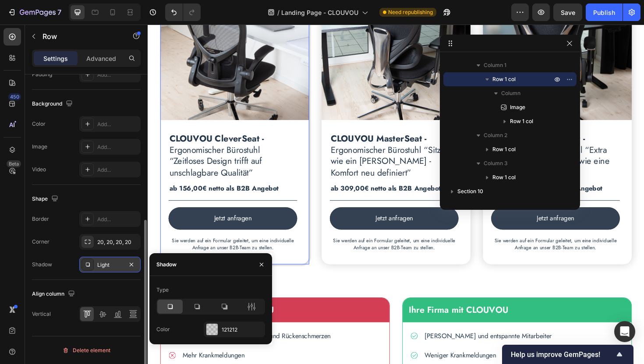  What do you see at coordinates (41, 314) in the screenshot?
I see `div: Vertical` at bounding box center [41, 314].